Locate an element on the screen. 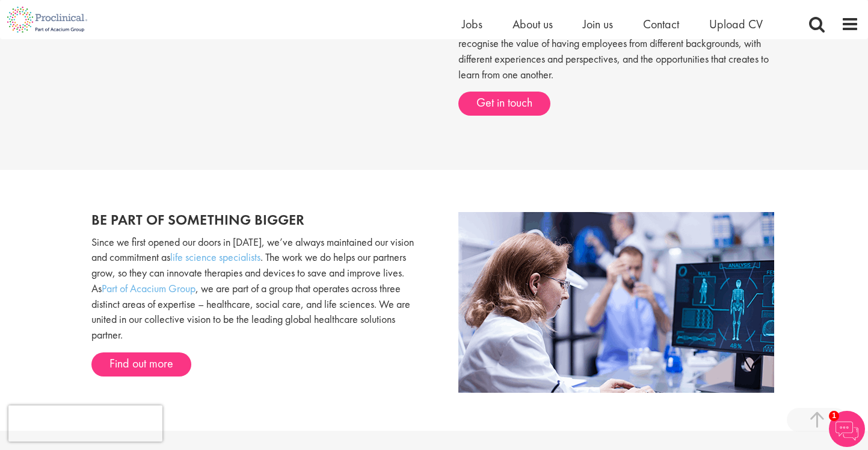 Image resolution: width=868 pixels, height=450 pixels. a: Part of Acacium Group is located at coordinates (149, 288).